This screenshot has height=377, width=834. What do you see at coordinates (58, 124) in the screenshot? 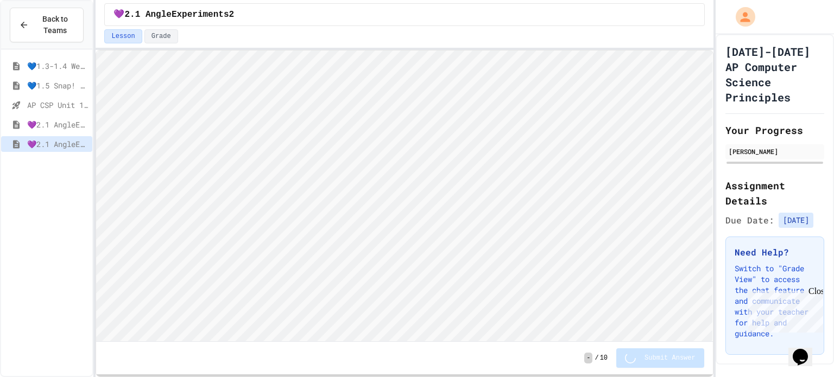
I see `span: 💜2.1 AngleExperiments1` at bounding box center [58, 124].